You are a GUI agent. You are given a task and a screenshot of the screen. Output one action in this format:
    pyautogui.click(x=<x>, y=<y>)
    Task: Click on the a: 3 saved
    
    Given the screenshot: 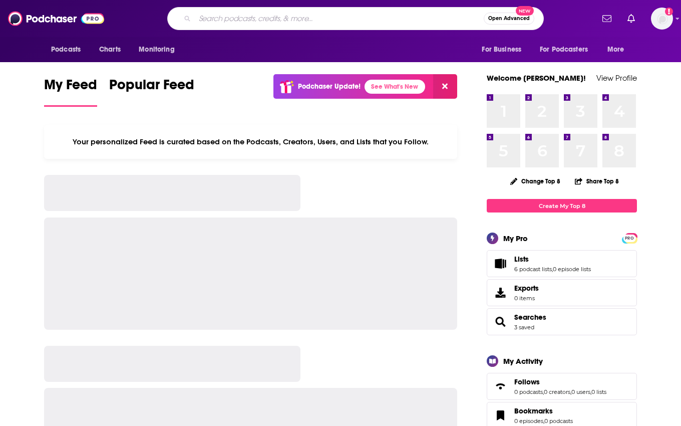 What is the action you would take?
    pyautogui.click(x=524, y=327)
    